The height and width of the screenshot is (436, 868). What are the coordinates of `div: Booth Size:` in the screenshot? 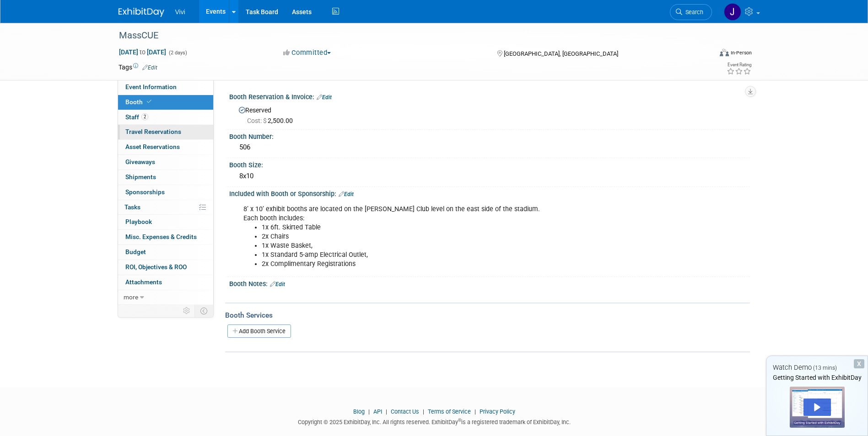 It's located at (490, 164).